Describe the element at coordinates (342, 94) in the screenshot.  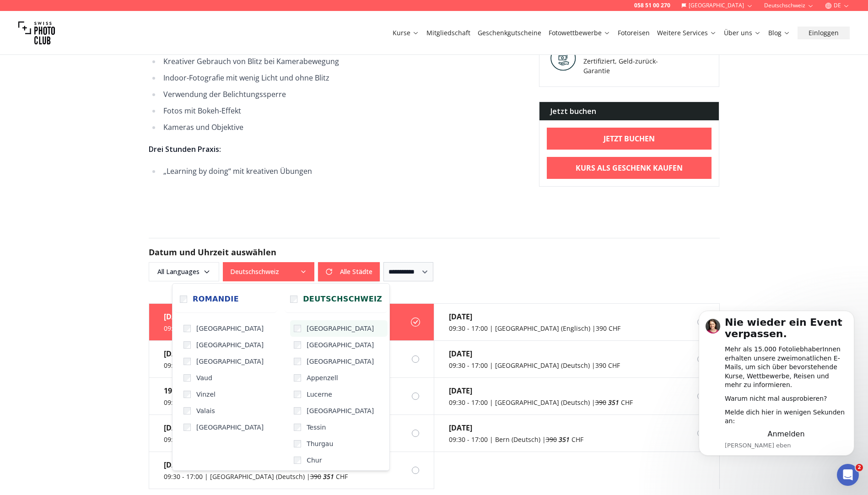
I see `li: Verwendung der Belichtungssperre` at that location.